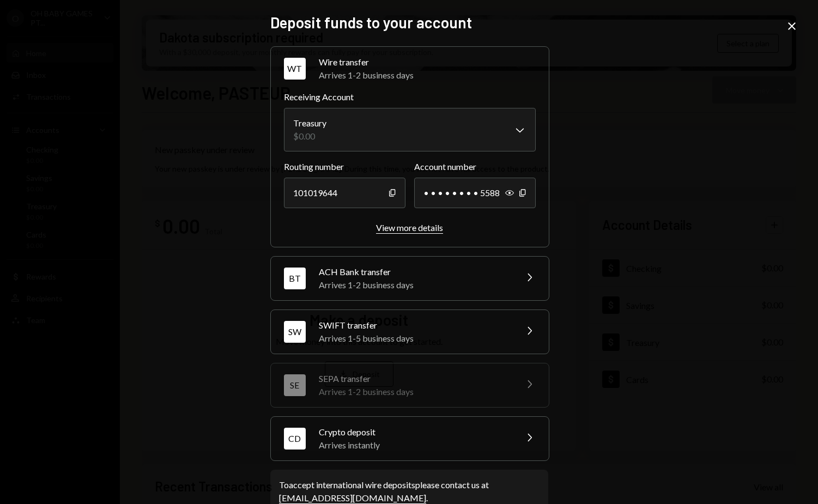 The image size is (818, 504). Describe the element at coordinates (410, 162) in the screenshot. I see `div: WTWire transferArrives 1-2 business days` at that location.